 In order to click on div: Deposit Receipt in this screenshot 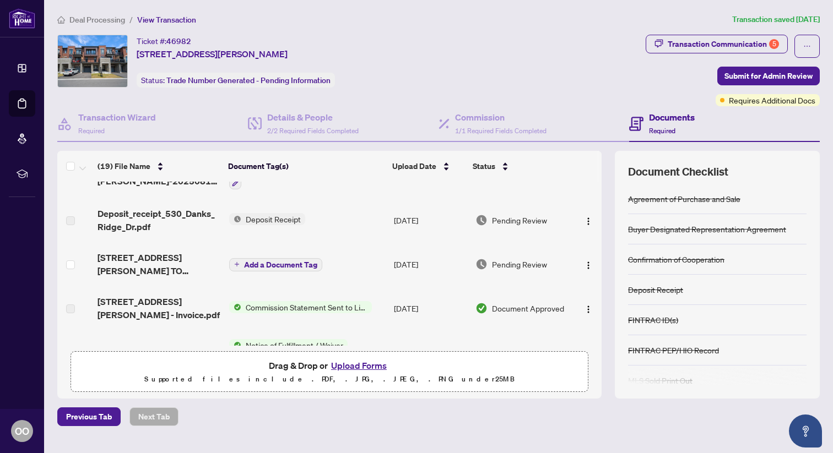, I will do `click(655, 290)`.